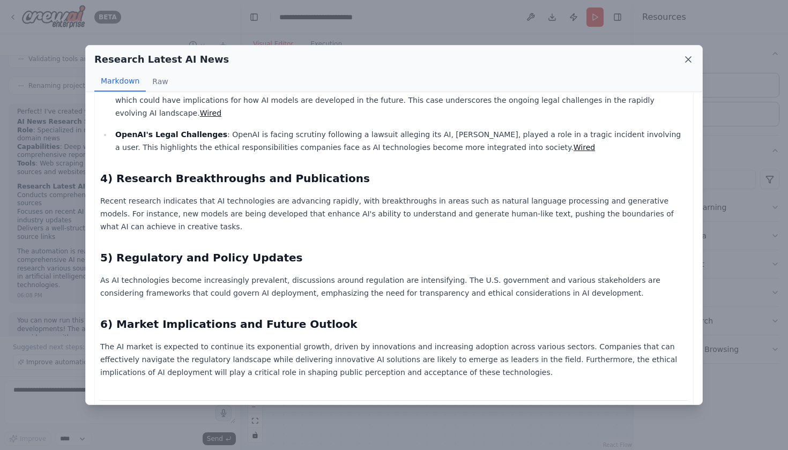 This screenshot has height=450, width=788. I want to click on h2: 5) Regulatory and Policy Updates, so click(394, 258).